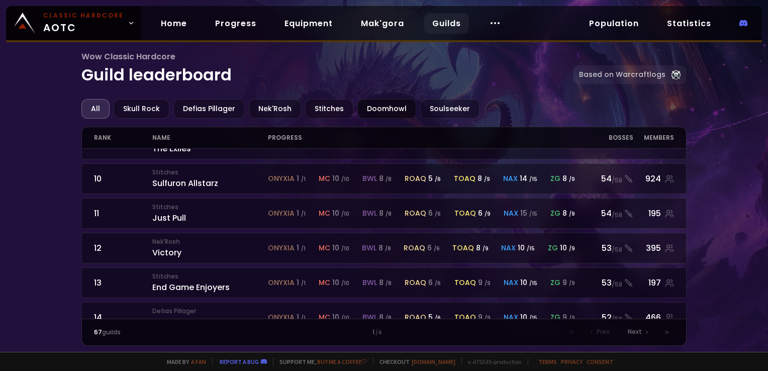 The height and width of the screenshot is (371, 768). I want to click on div: rank, so click(123, 138).